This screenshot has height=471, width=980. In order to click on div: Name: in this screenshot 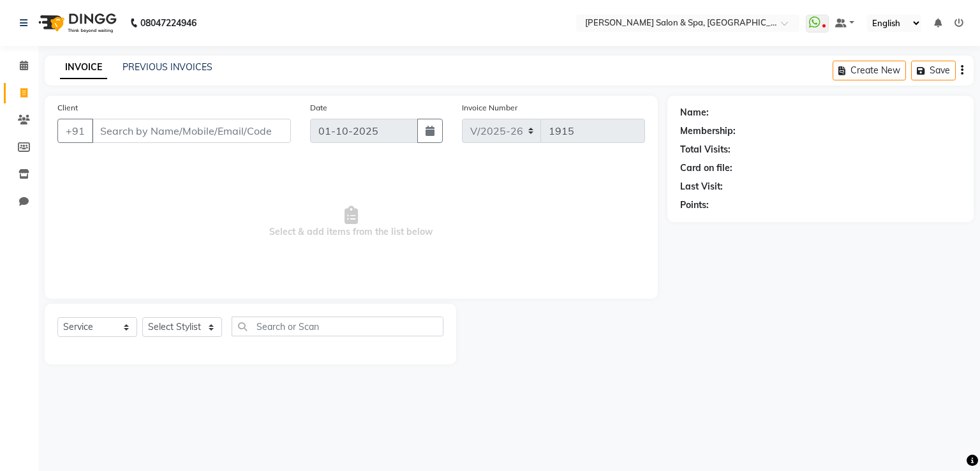, I will do `click(694, 112)`.